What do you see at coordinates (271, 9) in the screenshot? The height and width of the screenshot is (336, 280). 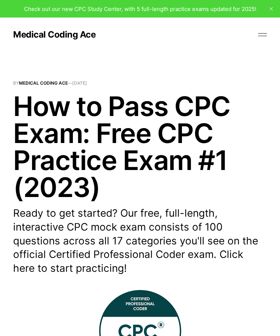 I see `button: close` at bounding box center [271, 9].